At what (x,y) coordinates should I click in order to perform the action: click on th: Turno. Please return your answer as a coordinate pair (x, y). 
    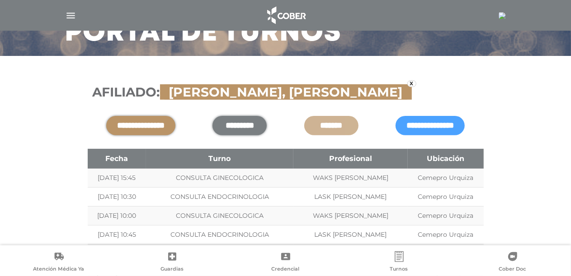
    Looking at the image, I should click on (220, 159).